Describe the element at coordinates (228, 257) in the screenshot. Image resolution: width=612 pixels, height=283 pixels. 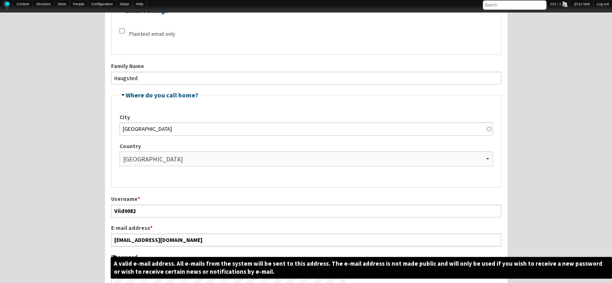
I see `label: Password` at that location.